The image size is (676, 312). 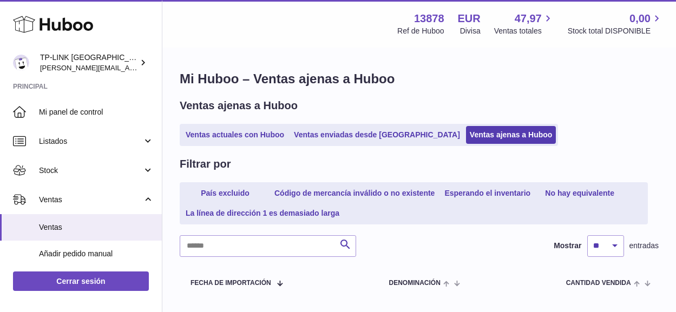 I want to click on a: Código de mercancía inválido o no existente, so click(x=355, y=193).